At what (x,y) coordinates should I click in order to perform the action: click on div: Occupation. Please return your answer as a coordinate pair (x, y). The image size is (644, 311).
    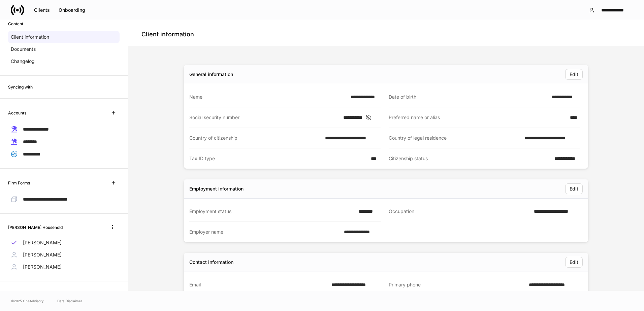
    Looking at the image, I should click on (459, 212).